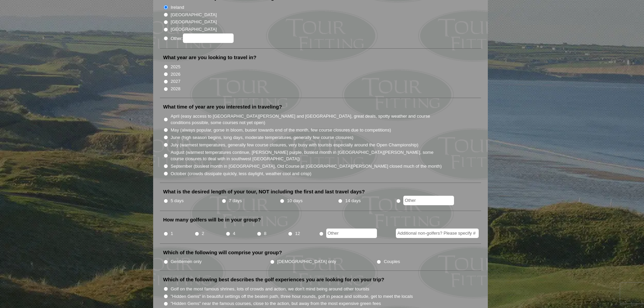  I want to click on label: Other:, so click(202, 38).